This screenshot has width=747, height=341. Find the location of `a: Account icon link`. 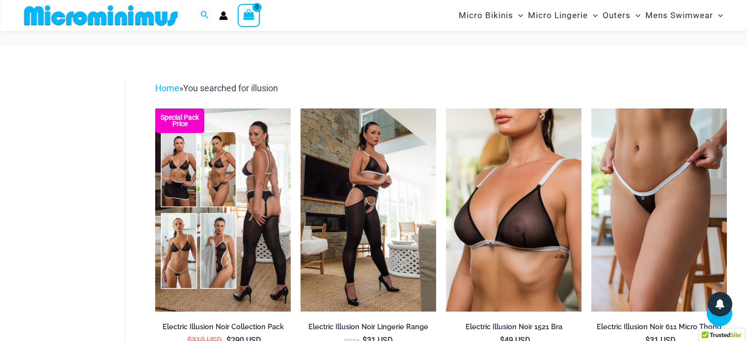

a: Account icon link is located at coordinates (224, 16).